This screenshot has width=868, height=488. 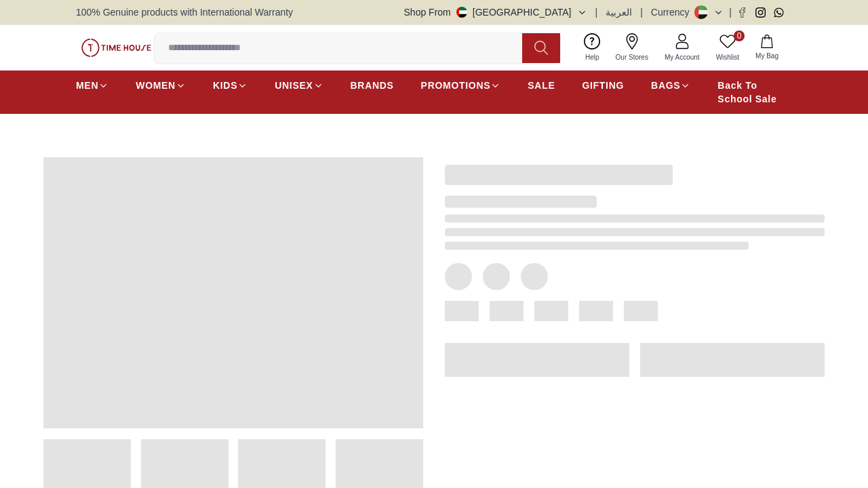 I want to click on a: BAGS, so click(x=670, y=86).